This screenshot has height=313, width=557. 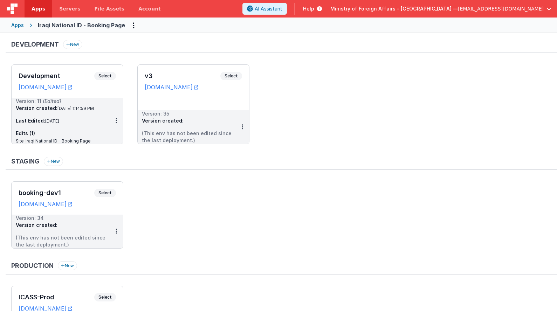 I want to click on div: Version: 34, so click(x=63, y=218).